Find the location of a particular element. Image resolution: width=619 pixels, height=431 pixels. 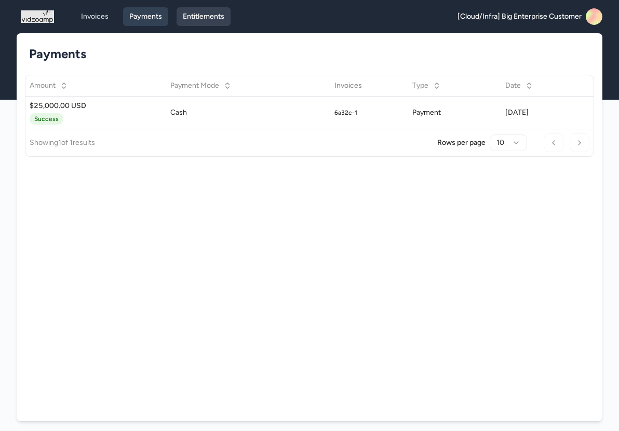

button: Date is located at coordinates (519, 86).